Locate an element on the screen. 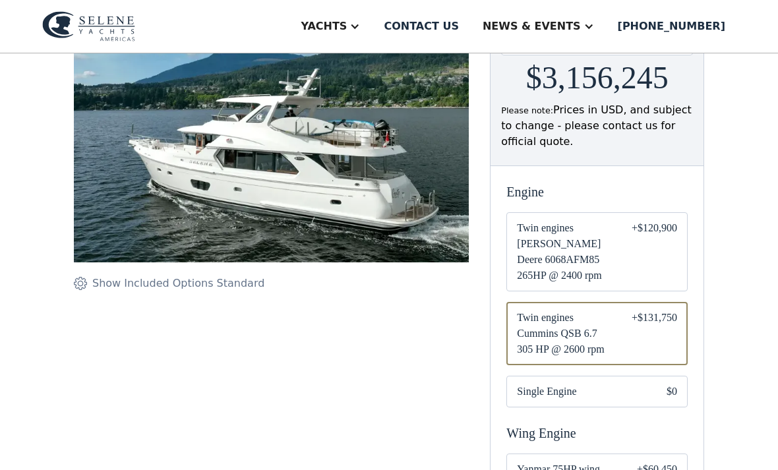  div: Yachts is located at coordinates (324, 26).